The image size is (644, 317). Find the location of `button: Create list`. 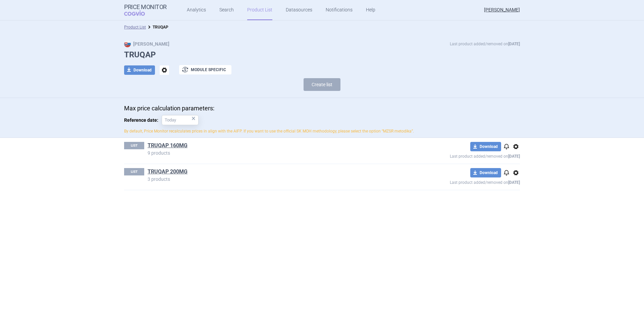

button: Create list is located at coordinates (322, 85).